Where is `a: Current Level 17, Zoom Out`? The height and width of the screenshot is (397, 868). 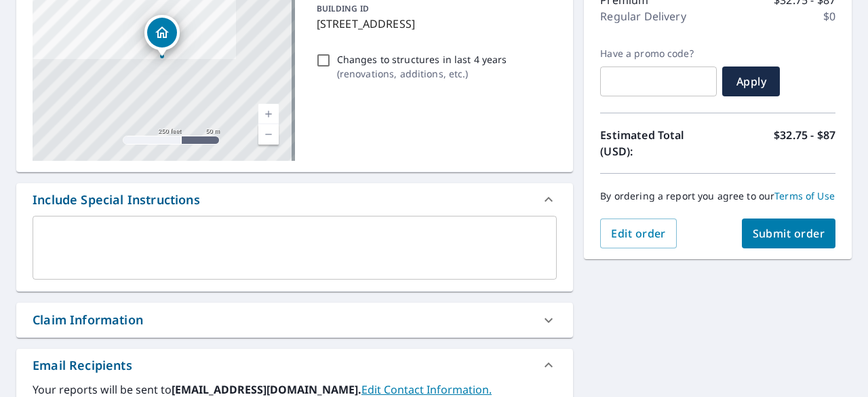
a: Current Level 17, Zoom Out is located at coordinates (269, 134).